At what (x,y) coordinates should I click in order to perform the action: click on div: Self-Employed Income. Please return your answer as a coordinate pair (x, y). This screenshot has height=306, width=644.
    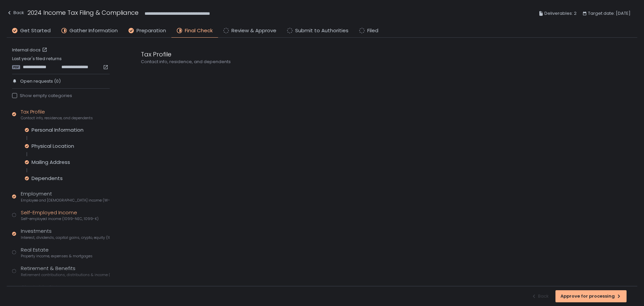
    Looking at the image, I should click on (60, 215).